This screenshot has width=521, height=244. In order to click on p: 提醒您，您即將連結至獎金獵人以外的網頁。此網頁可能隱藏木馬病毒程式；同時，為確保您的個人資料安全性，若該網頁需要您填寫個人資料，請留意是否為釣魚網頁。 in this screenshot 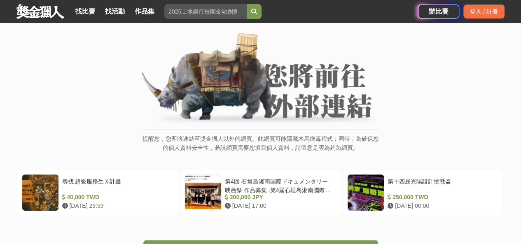, I will do `click(260, 147)`.